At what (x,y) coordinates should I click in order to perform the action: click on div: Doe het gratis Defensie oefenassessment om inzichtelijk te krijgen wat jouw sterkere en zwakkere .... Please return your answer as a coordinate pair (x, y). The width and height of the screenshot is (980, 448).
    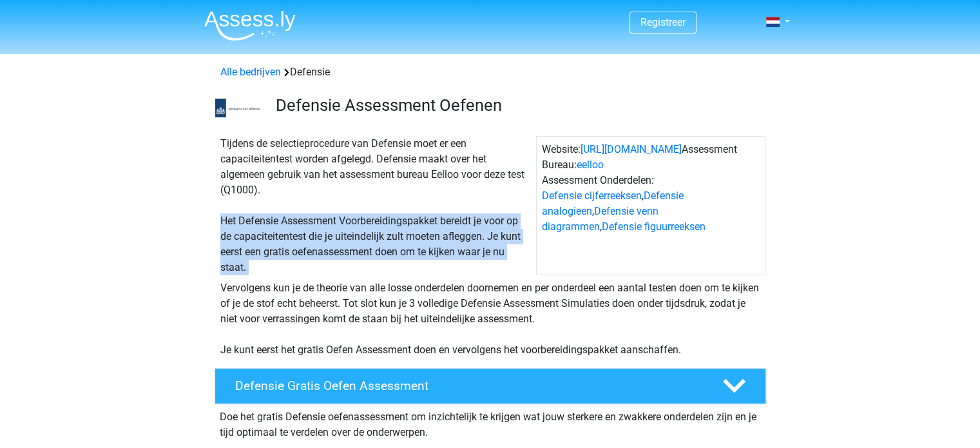
    Looking at the image, I should click on (490, 422).